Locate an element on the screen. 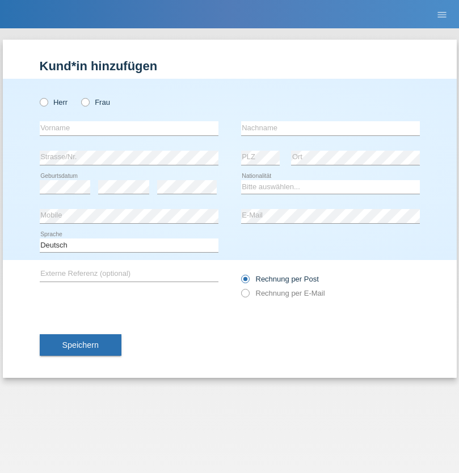  label: Herr is located at coordinates (54, 102).